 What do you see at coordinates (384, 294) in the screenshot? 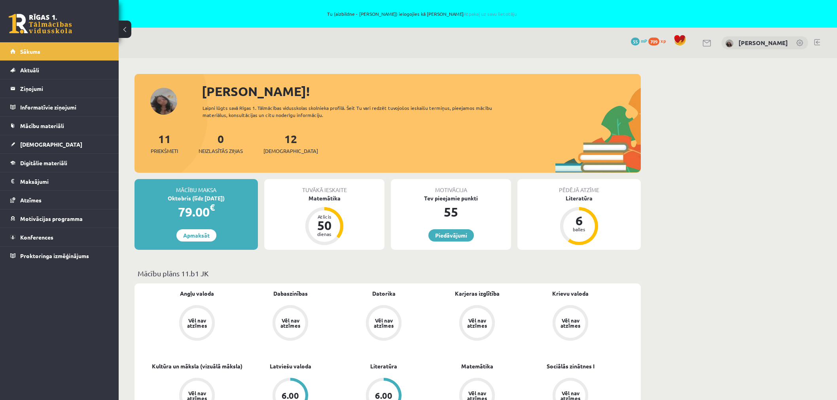
I see `a: Datorika` at bounding box center [384, 294].